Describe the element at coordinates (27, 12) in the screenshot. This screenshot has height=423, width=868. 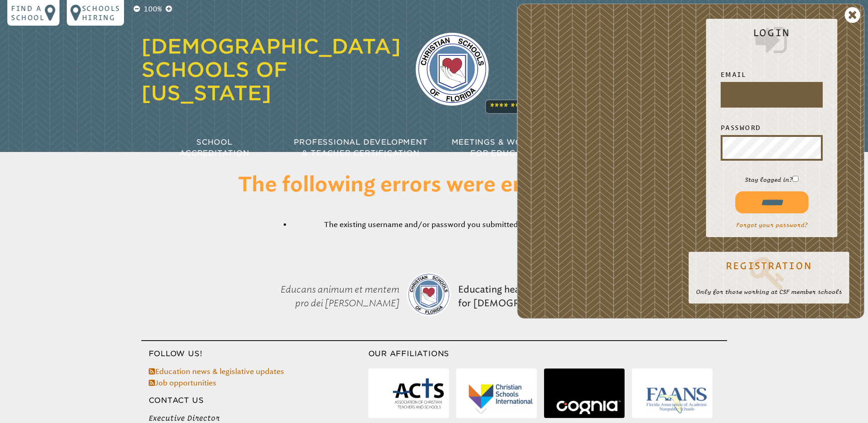
I see `p: Find a school` at that location.